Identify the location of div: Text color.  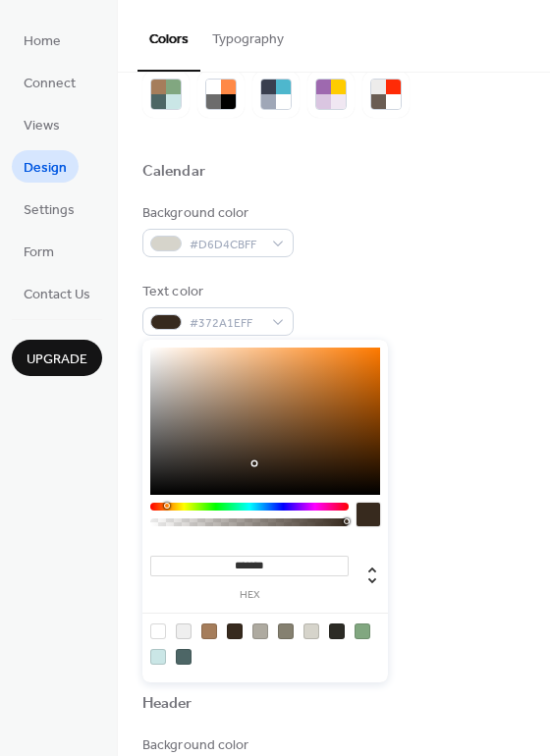
(216, 292).